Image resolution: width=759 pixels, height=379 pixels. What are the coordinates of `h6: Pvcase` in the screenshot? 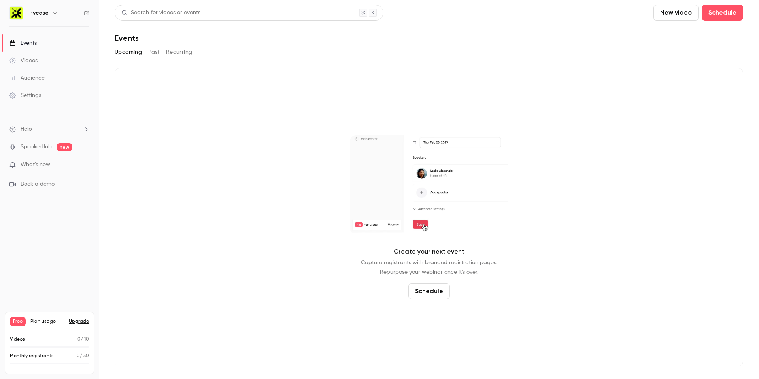 It's located at (39, 13).